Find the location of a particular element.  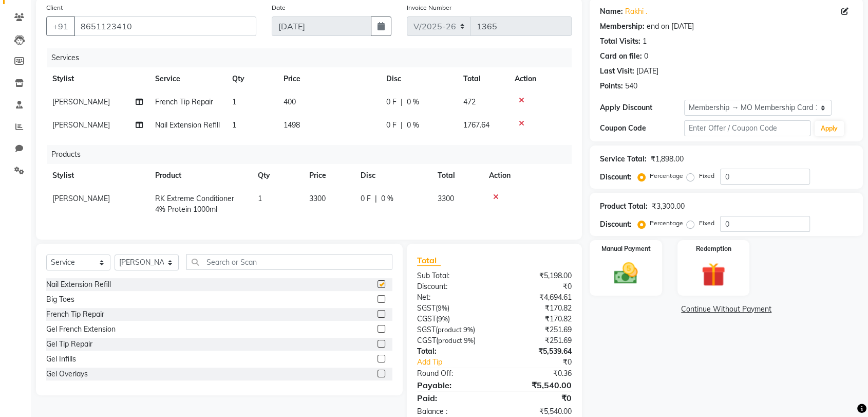

div: Service Total: is located at coordinates (623, 159).